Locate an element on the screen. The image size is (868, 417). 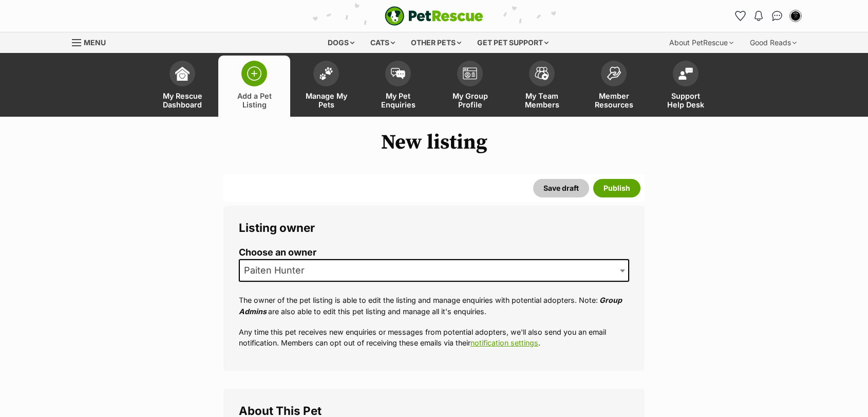
img: manage-my-pets-icon-02211641906a0b7f246fdf0571729dbe1e7629f14944591b6c1af311fb30b64b.svg is located at coordinates (326, 73).